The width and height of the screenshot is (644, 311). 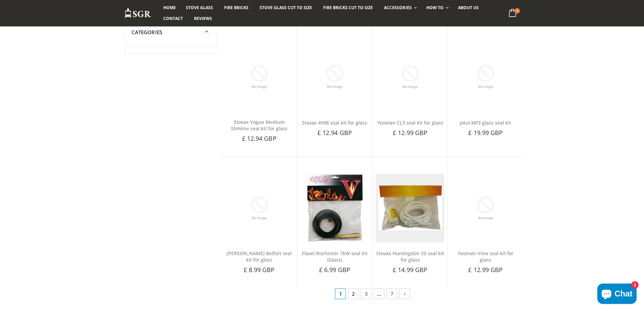 What do you see at coordinates (410, 257) in the screenshot?
I see `a: Stovax Huntingdon 35 seal kit for glass` at bounding box center [410, 257].